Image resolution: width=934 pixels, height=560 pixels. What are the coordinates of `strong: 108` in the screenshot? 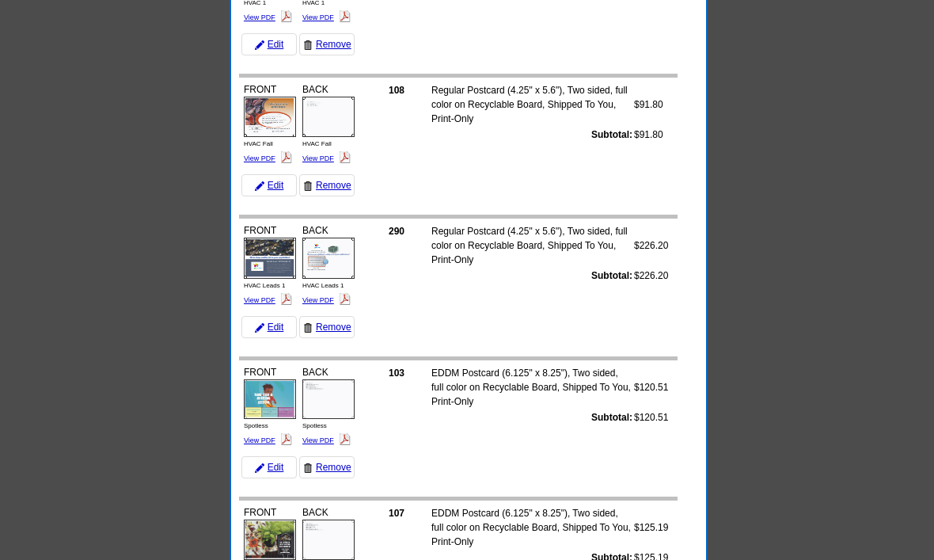 It's located at (396, 90).